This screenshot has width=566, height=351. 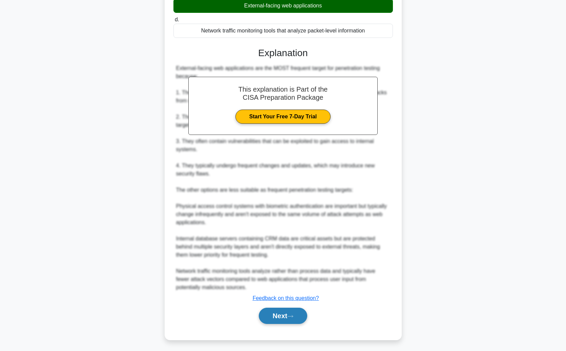 What do you see at coordinates (286, 298) in the screenshot?
I see `u: Feedback on this question?` at bounding box center [286, 298].